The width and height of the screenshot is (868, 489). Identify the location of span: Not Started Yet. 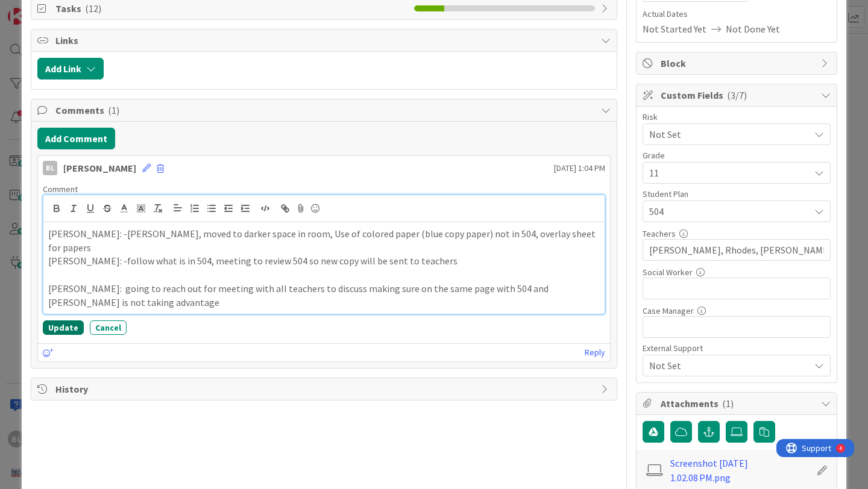
(674, 29).